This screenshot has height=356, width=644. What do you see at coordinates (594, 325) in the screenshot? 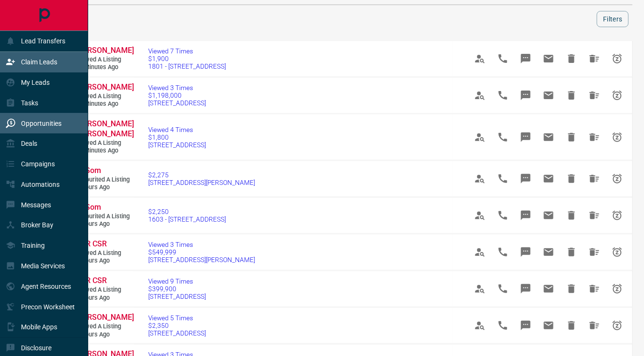
I see `span: Hide All from Jean Espiritu` at bounding box center [594, 325].